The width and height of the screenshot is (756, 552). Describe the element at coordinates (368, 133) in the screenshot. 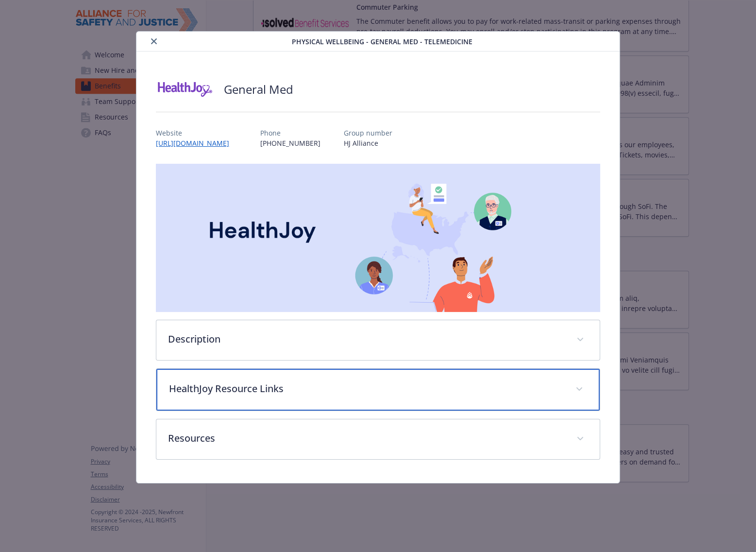

I see `p: Group number` at that location.